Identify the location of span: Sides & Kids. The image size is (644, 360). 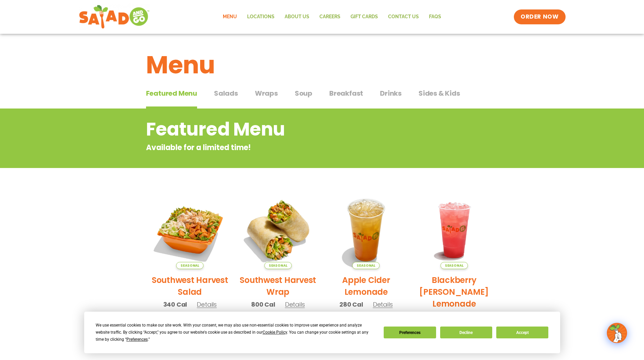
(439, 93).